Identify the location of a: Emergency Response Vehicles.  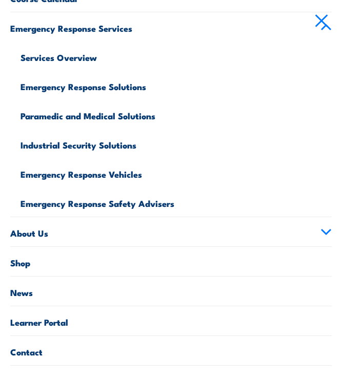
(176, 173).